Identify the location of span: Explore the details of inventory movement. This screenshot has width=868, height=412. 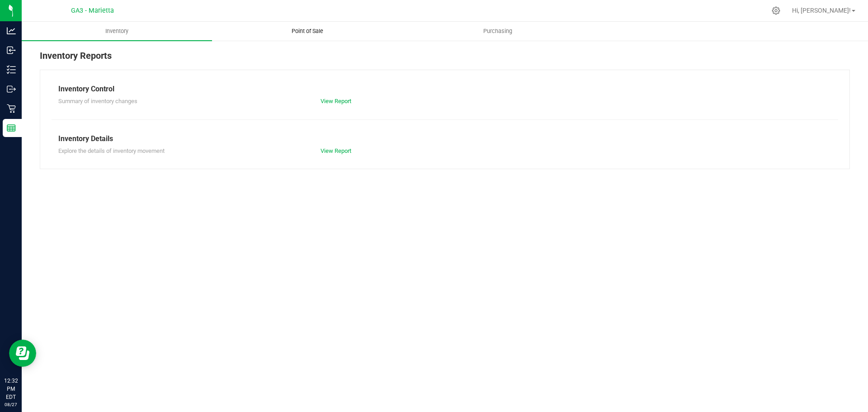
(111, 151).